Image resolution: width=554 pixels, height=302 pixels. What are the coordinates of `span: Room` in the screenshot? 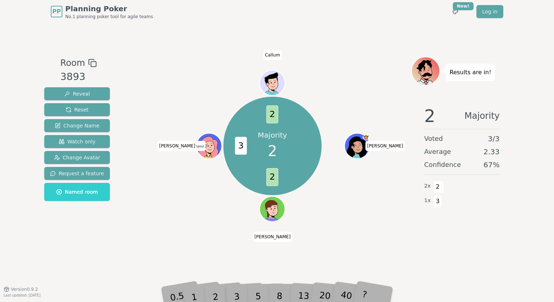 It's located at (73, 63).